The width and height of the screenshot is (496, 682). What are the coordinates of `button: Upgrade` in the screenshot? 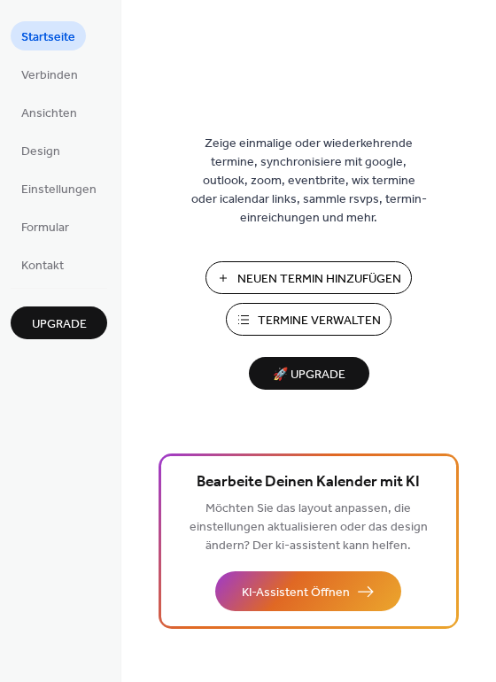 It's located at (58, 322).